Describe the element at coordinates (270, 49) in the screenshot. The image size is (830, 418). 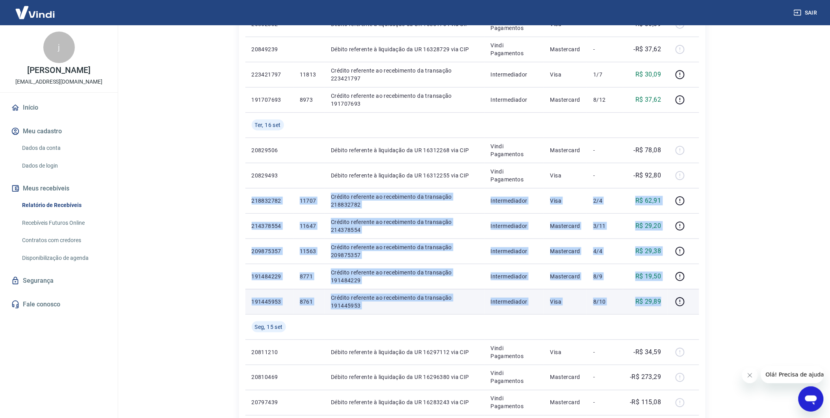
I see `p: 20849239` at that location.